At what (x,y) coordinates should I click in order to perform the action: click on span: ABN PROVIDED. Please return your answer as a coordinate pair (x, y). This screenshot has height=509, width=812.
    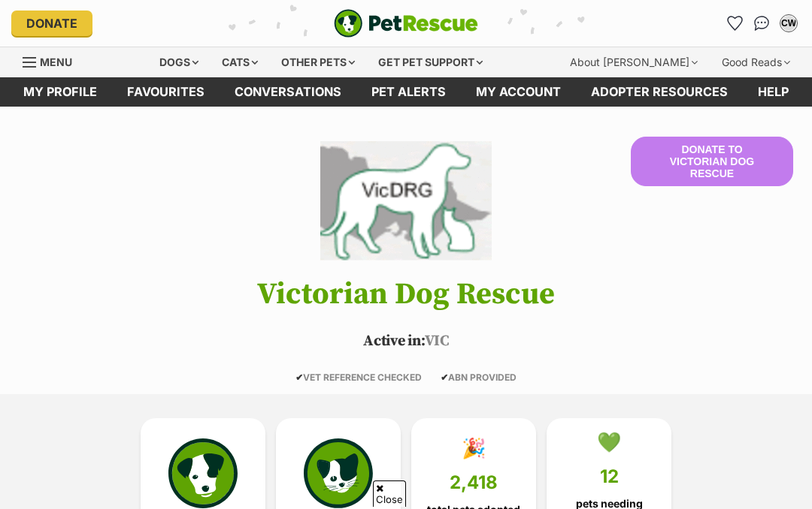
    Looking at the image, I should click on (478, 377).